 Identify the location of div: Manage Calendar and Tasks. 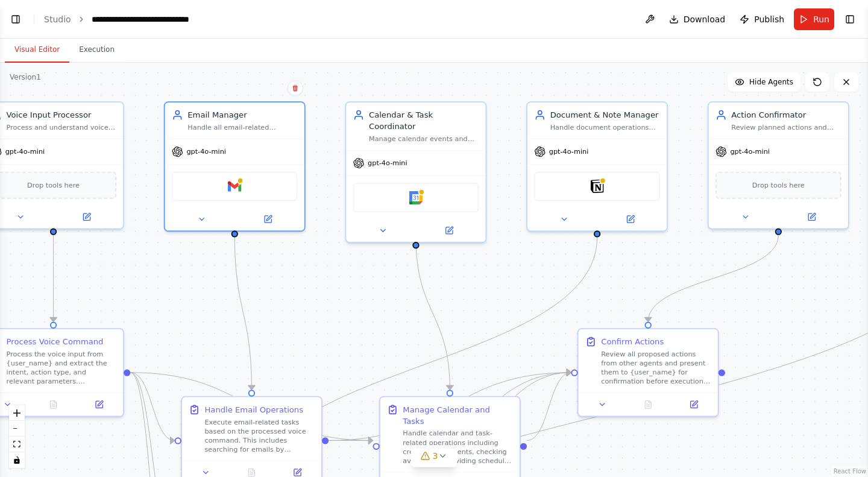
(457, 415).